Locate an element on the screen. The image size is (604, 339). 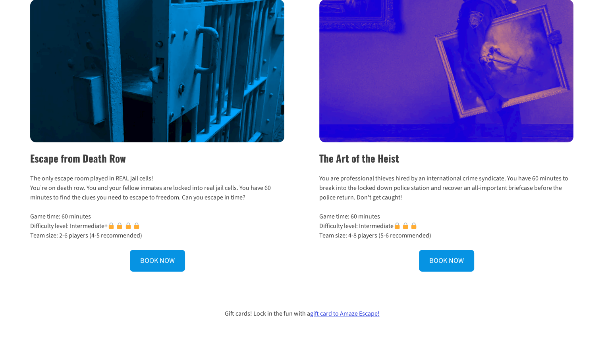
h2: Escape from Death Row is located at coordinates (157, 158).